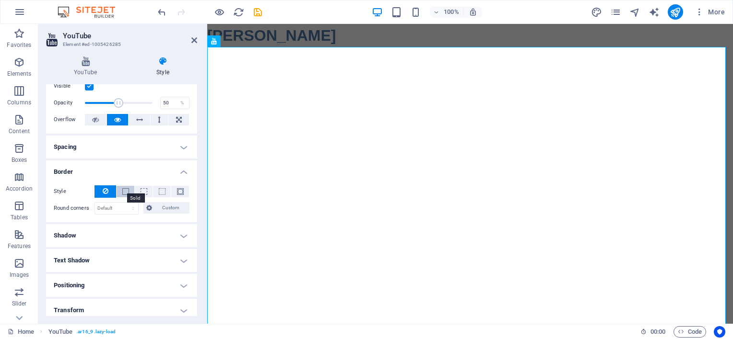 Image resolution: width=733 pixels, height=339 pixels. I want to click on i: Publish, so click(675, 12).